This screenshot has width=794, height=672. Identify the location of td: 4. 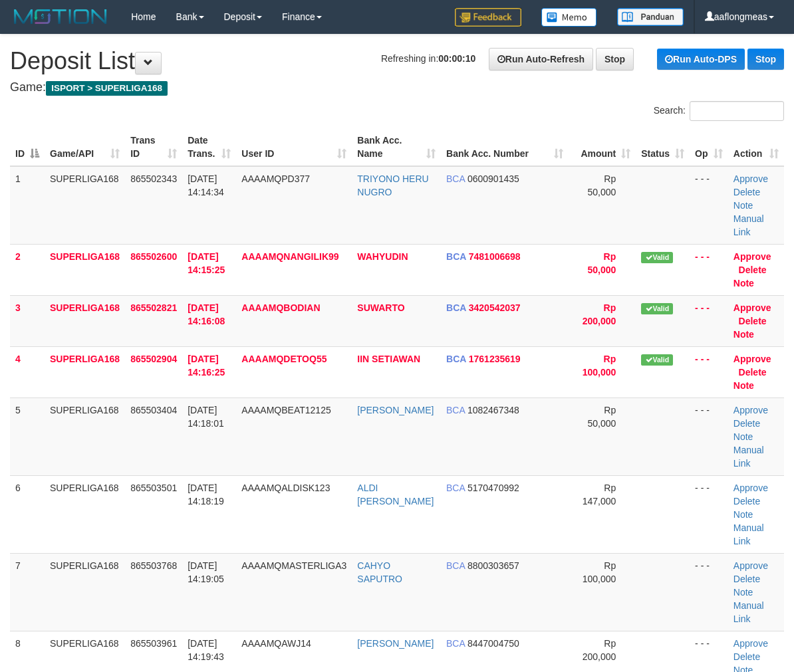
(27, 372).